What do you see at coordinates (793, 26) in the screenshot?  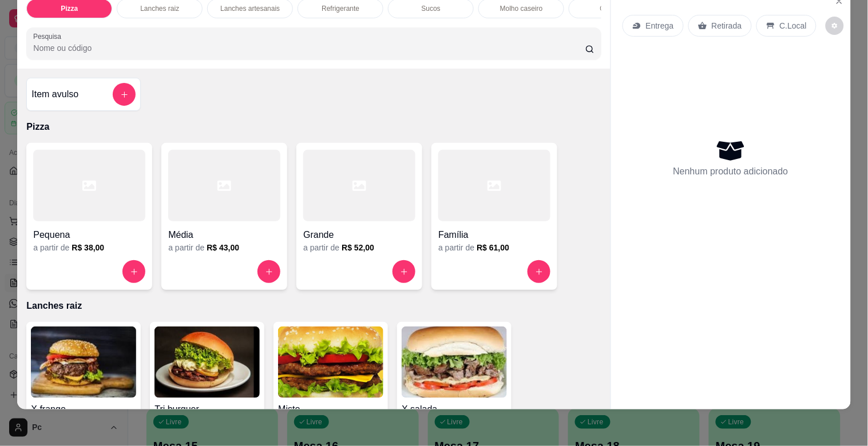 I see `p: C.Local` at bounding box center [793, 26].